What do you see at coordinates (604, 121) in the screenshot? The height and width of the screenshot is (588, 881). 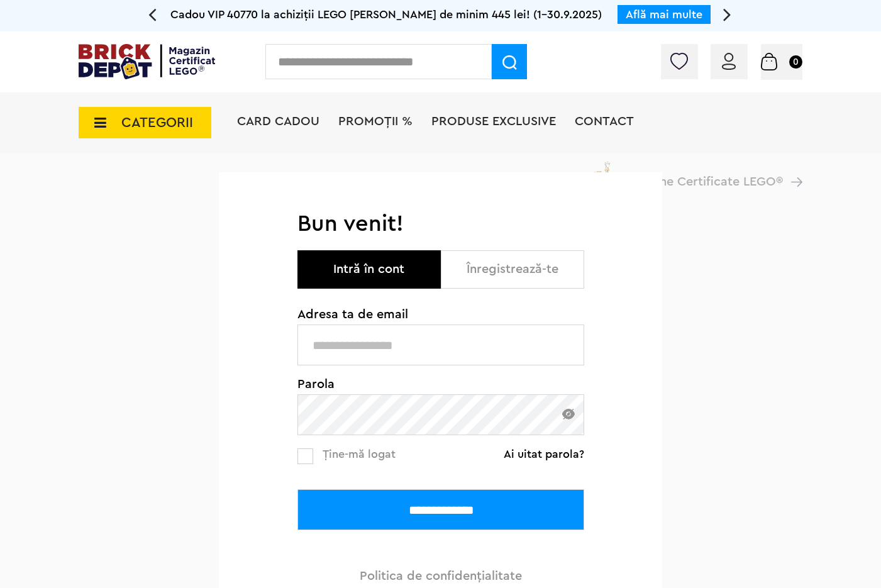 I see `span: Contact` at bounding box center [604, 121].